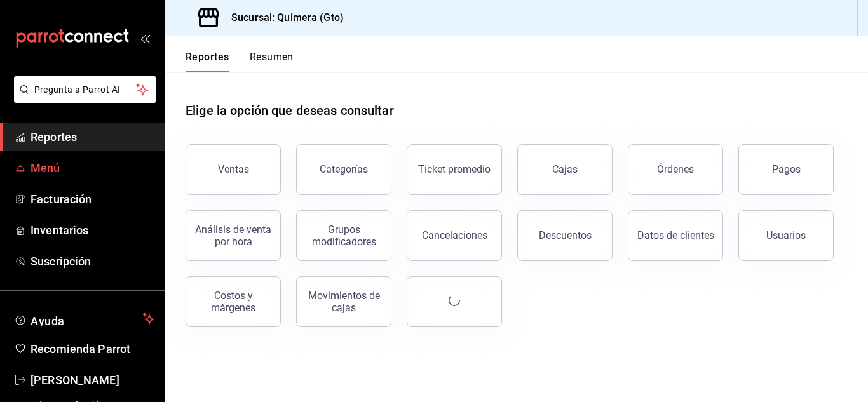 Image resolution: width=868 pixels, height=402 pixels. What do you see at coordinates (344, 170) in the screenshot?
I see `button: Categorías` at bounding box center [344, 170].